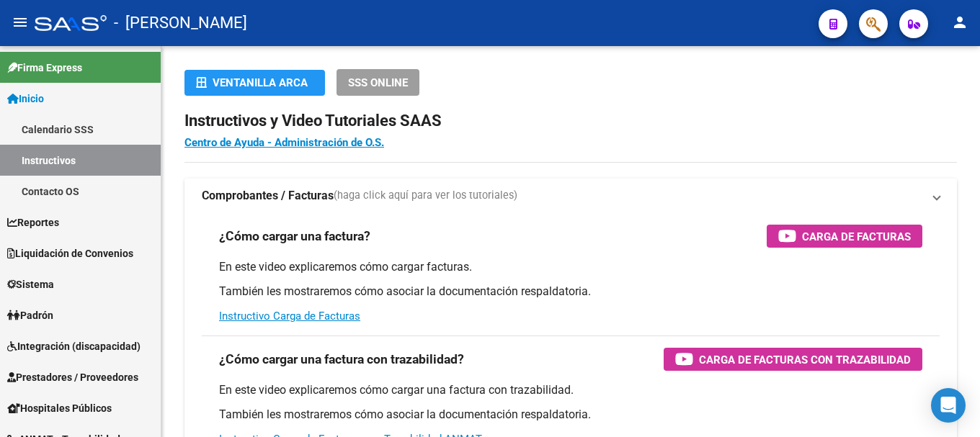 The height and width of the screenshot is (437, 980). I want to click on span: Carga de Facturas, so click(856, 236).